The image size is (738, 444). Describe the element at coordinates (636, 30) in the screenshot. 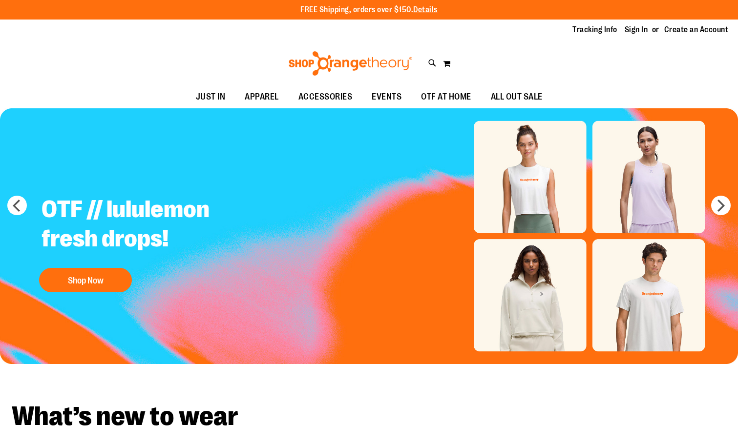

I see `a: Sign In` at that location.